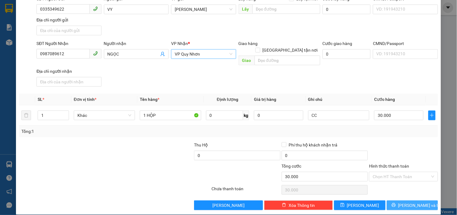 The image size is (457, 215). What do you see at coordinates (99, 131) in the screenshot?
I see `div: Tổng: 1` at bounding box center [99, 131].